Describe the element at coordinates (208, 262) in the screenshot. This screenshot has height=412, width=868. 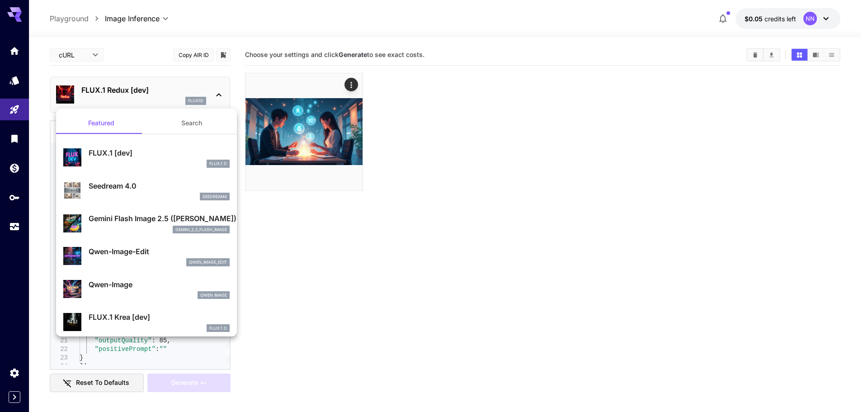
I see `p: qwen_image_edit` at that location.